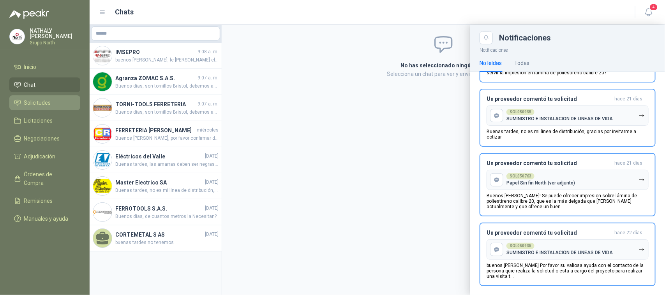 This screenshot has width=665, height=295. Describe the element at coordinates (39, 121) in the screenshot. I see `span: Licitaciones` at that location.